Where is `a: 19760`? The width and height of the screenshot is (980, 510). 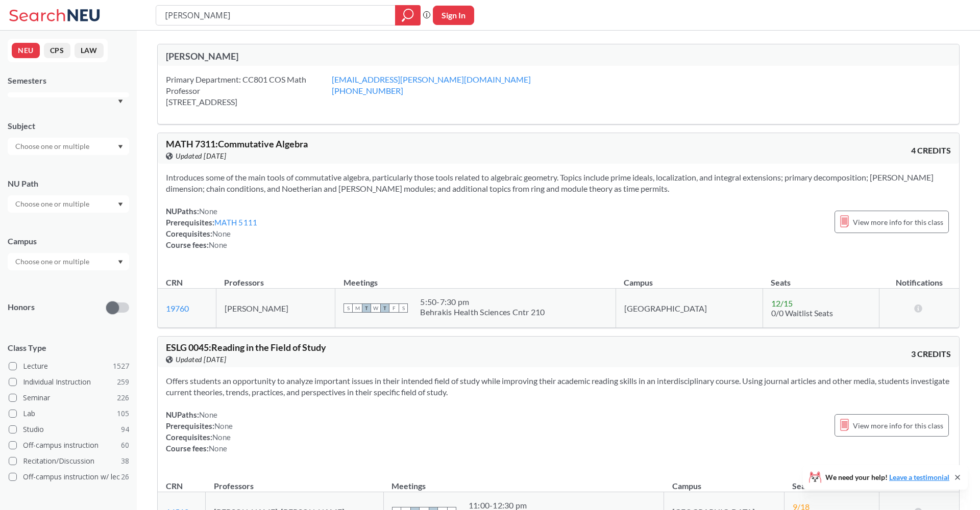
a: 19760 is located at coordinates (177, 308).